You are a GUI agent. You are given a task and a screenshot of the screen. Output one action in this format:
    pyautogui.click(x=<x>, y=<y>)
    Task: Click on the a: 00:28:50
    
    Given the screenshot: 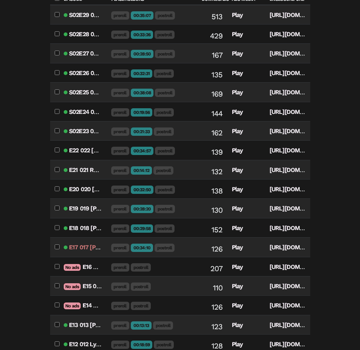 What is the action you would take?
    pyautogui.click(x=142, y=54)
    